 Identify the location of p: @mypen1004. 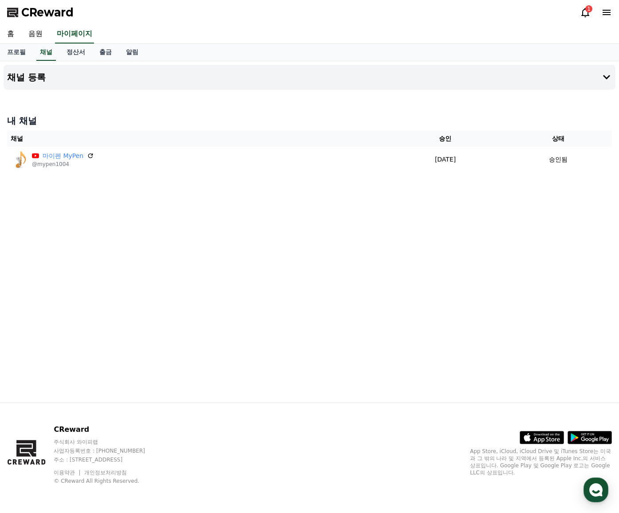
(63, 164).